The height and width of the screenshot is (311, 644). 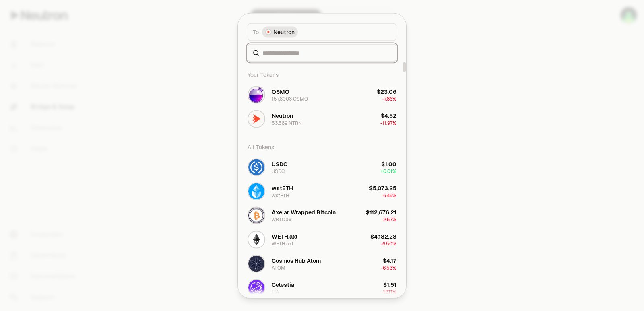 What do you see at coordinates (389, 123) in the screenshot?
I see `span: -11.97%` at bounding box center [389, 123].